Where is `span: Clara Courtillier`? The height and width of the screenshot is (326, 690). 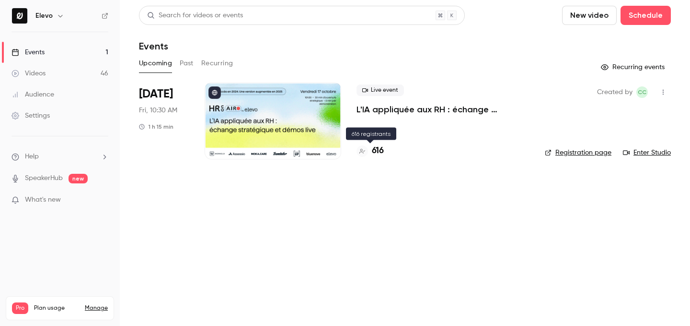
span: Clara Courtillier is located at coordinates (642, 92).